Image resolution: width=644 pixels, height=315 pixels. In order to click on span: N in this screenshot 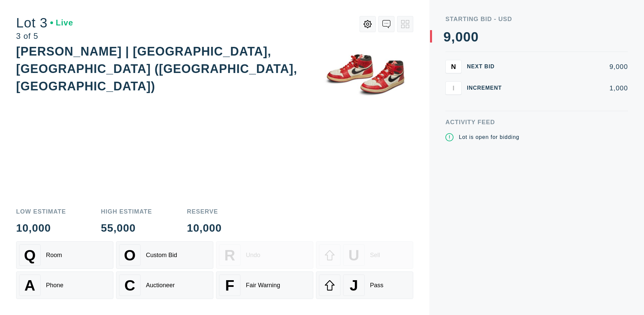, I will do `click(453, 66)`.